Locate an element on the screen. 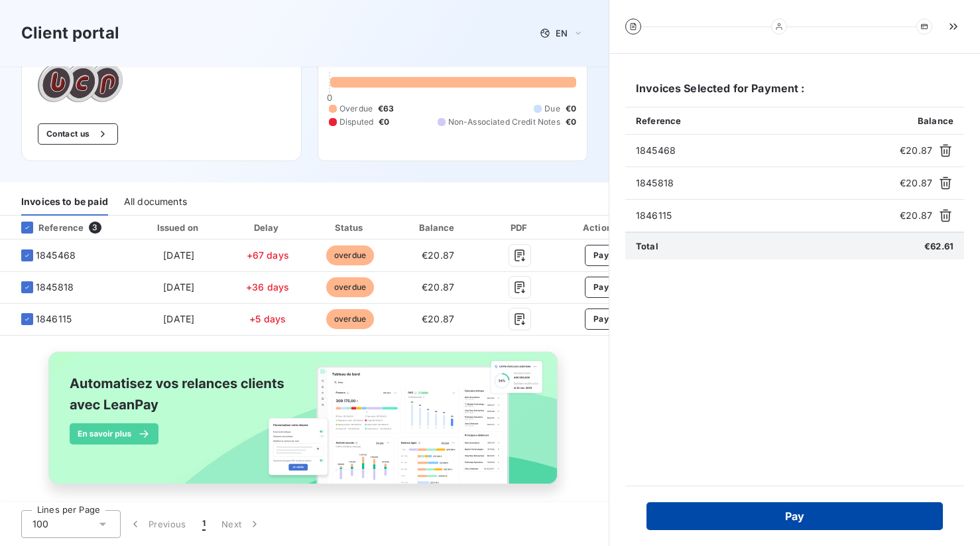  span: Balance is located at coordinates (936, 121).